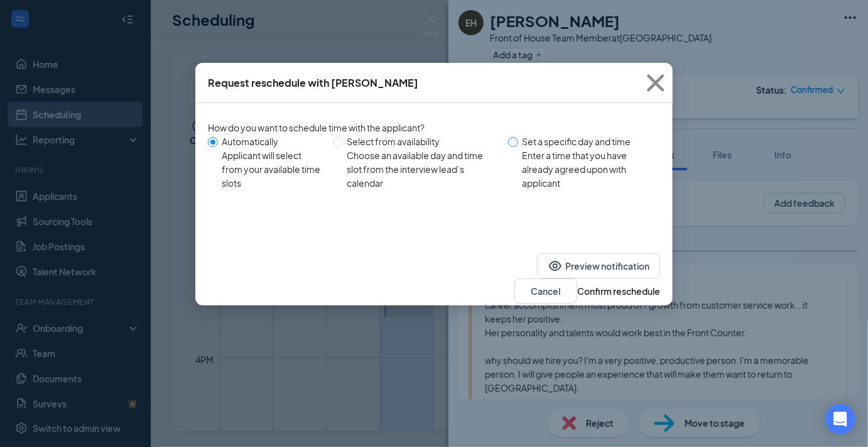 This screenshot has height=447, width=868. I want to click on svg: Cross, so click(656, 83).